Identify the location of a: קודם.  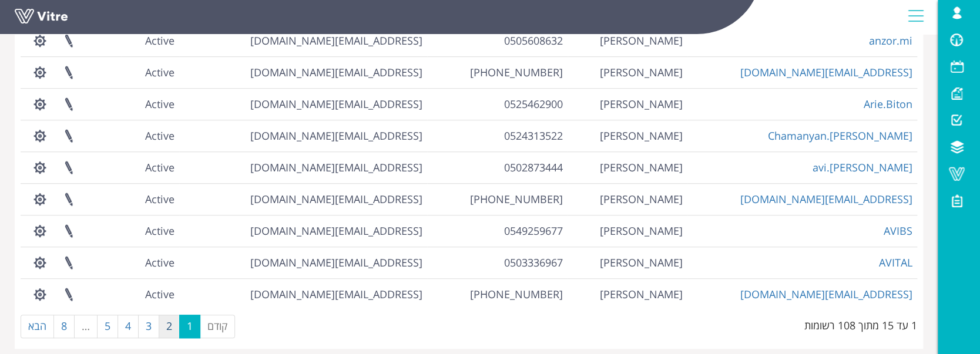
(217, 327).